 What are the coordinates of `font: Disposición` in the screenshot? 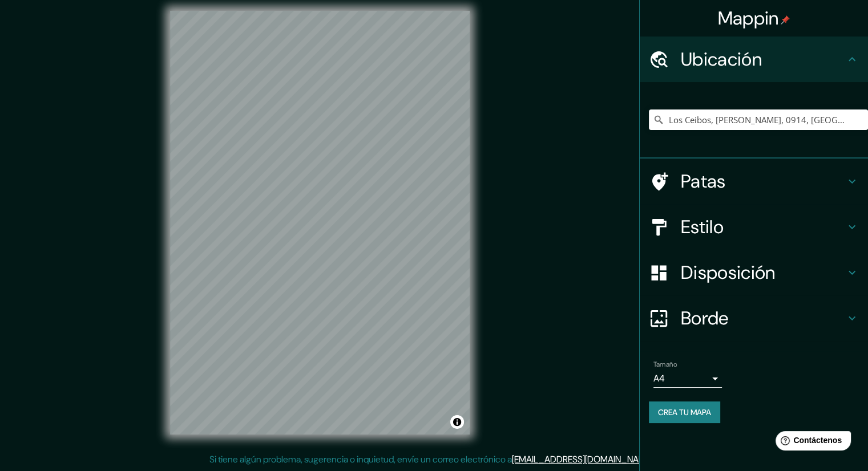 It's located at (727, 273).